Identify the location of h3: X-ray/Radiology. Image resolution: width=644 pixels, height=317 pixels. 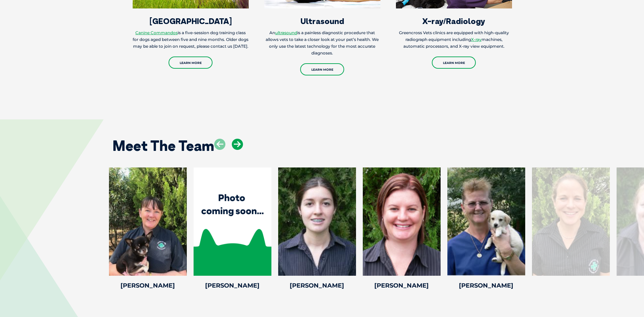
(454, 21).